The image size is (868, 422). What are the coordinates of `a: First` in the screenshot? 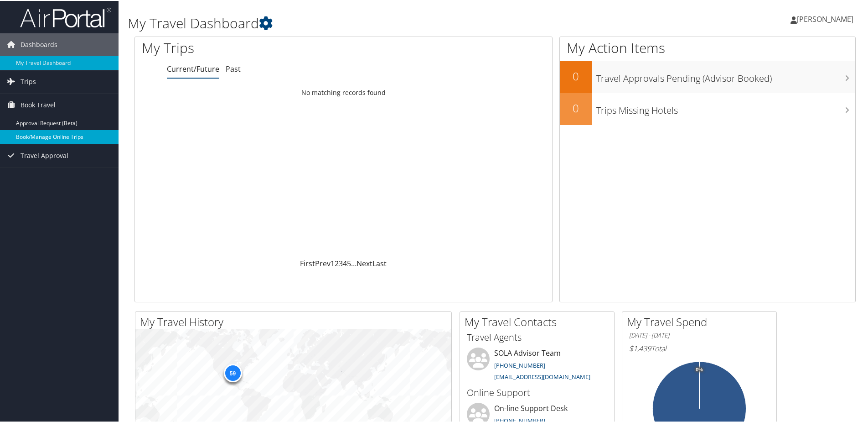 It's located at (308, 262).